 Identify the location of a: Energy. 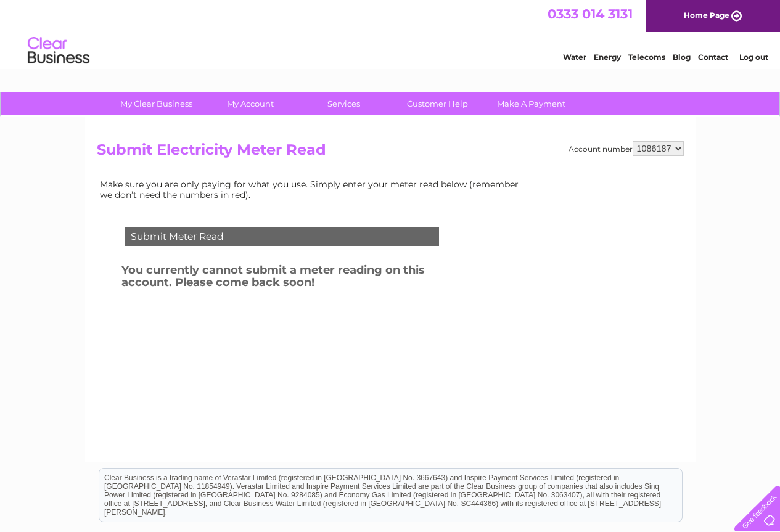
(607, 57).